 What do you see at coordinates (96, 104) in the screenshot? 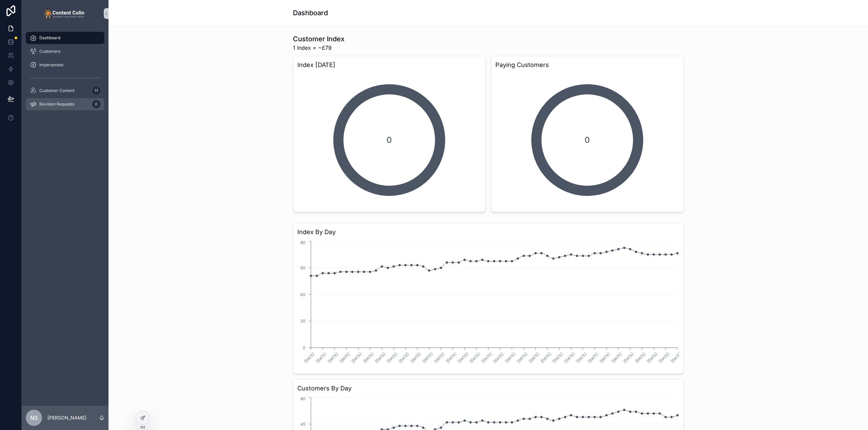
I see `div: 0` at bounding box center [96, 104].